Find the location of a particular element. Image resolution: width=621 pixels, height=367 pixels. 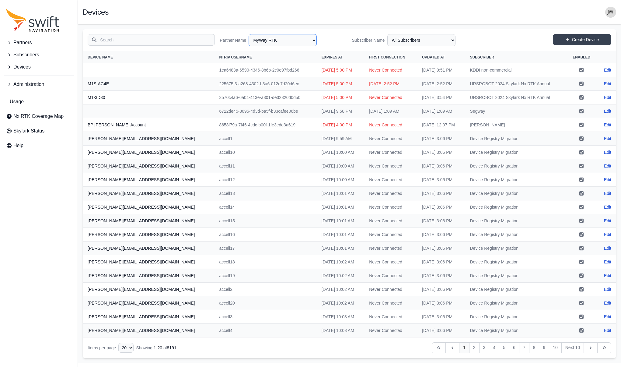

h1: Devices is located at coordinates (96, 12).